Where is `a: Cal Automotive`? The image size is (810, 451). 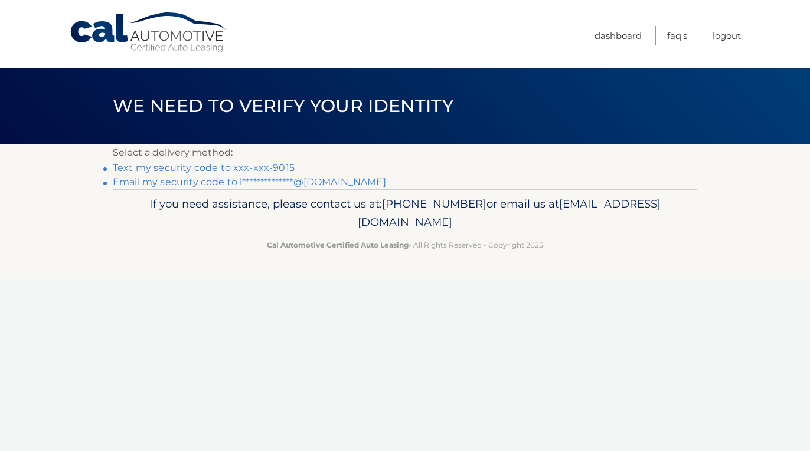
a: Cal Automotive is located at coordinates (149, 32).